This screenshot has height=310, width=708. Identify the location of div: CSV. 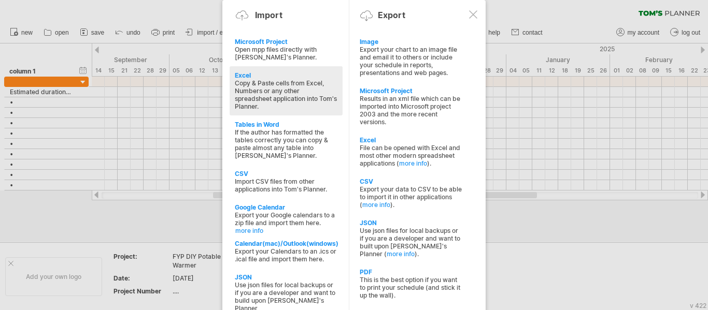
(411, 181).